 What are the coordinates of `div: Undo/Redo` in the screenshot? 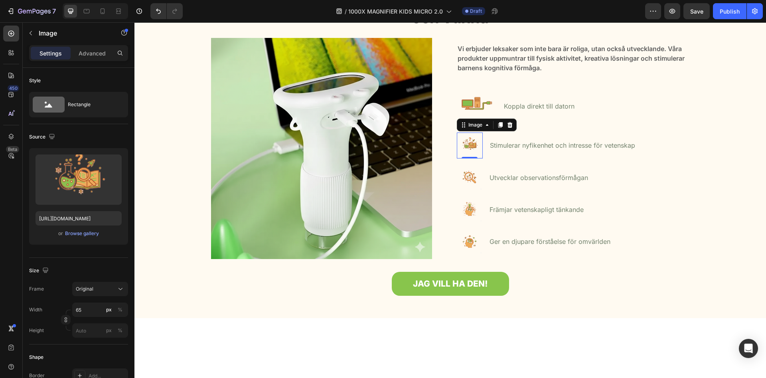 It's located at (166, 11).